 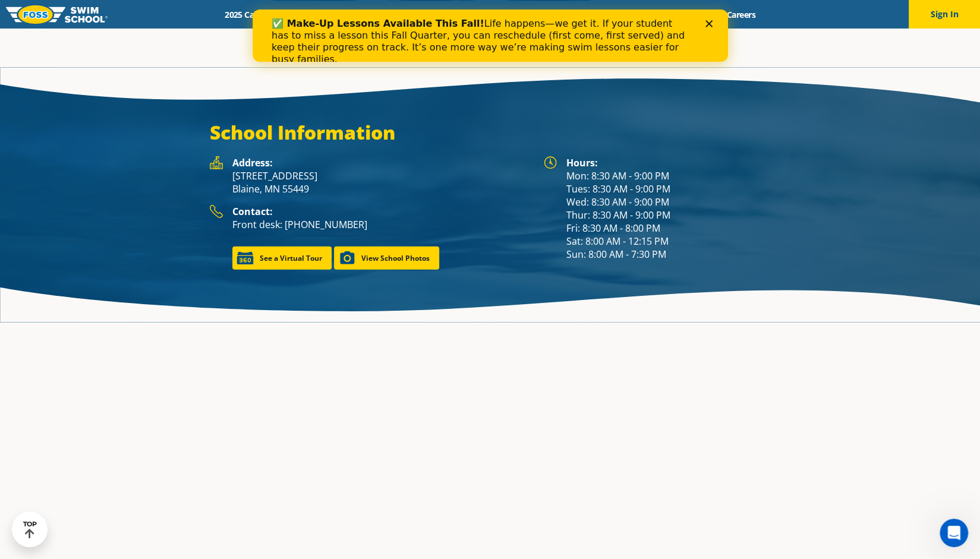 What do you see at coordinates (459, 14) in the screenshot?
I see `div: Close` at bounding box center [459, 14].